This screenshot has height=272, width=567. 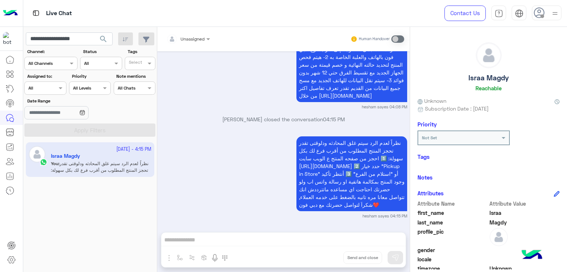 I want to click on span: search, so click(x=103, y=39).